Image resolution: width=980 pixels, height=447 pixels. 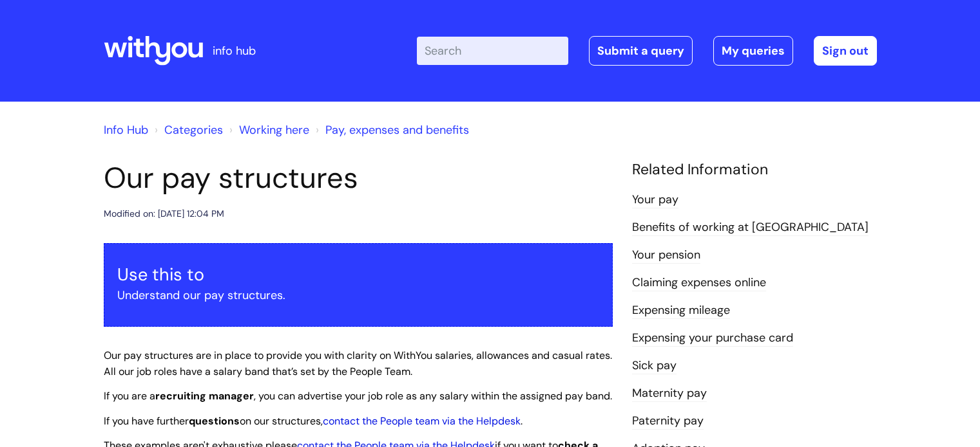 I want to click on span: If you are a , you can advertise your job role as any salary within the assigned pay band., so click(x=358, y=396).